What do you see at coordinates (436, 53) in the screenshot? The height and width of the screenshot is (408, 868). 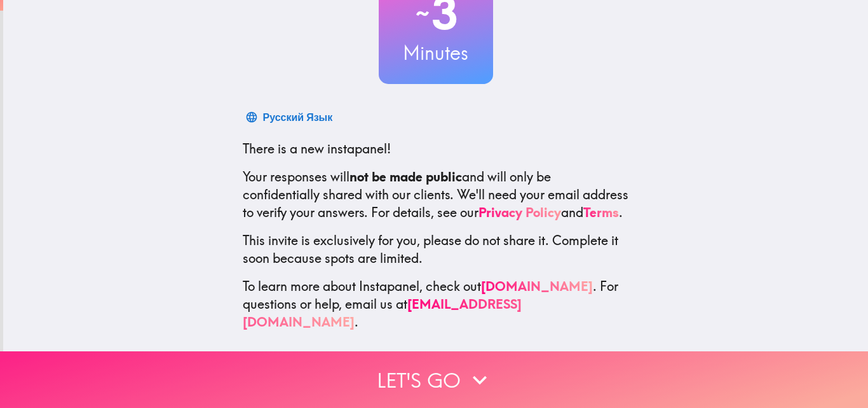 I see `h3: Minutes` at bounding box center [436, 53].